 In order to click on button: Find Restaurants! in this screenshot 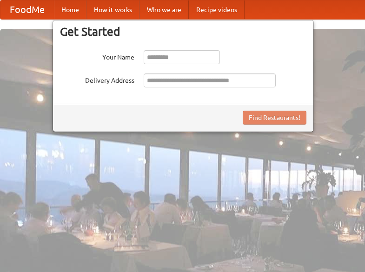, I will do `click(274, 118)`.